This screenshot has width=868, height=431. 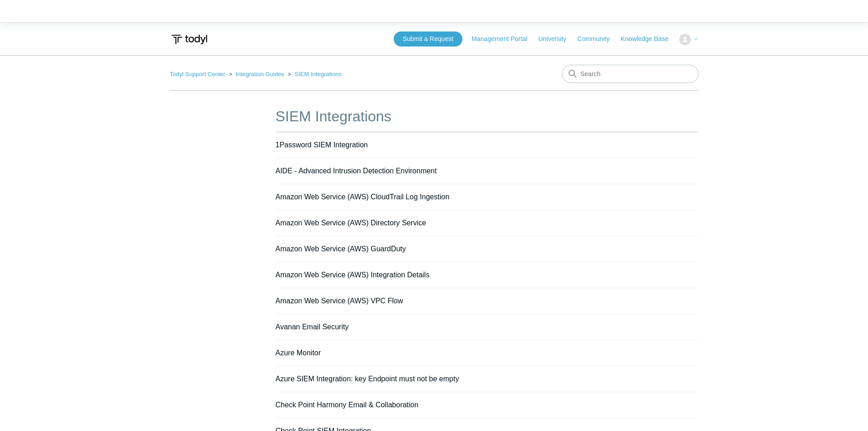 I want to click on li: Todyl Support Center, so click(x=199, y=74).